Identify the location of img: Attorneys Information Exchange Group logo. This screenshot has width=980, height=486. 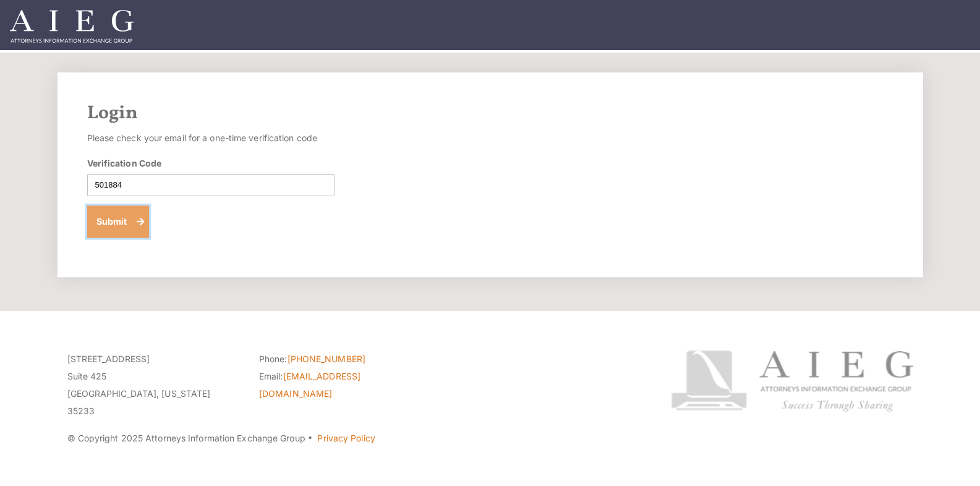
(793, 380).